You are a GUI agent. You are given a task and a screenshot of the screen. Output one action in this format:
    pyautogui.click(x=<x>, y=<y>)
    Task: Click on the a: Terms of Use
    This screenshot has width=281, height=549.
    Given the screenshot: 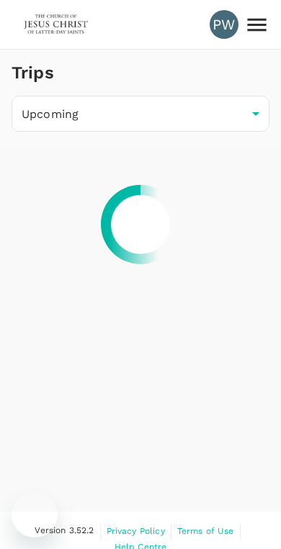 What is the action you would take?
    pyautogui.click(x=205, y=531)
    